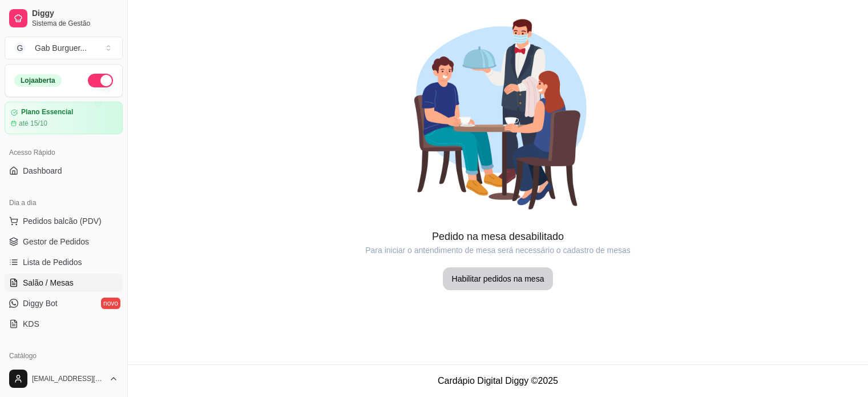 The width and height of the screenshot is (868, 397). Describe the element at coordinates (33, 123) in the screenshot. I see `article: até 15/10` at that location.